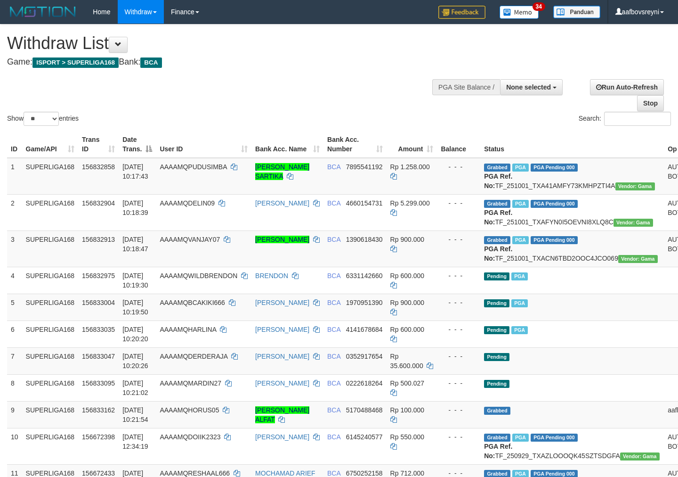 The image size is (678, 477). I want to click on a: Run Auto-Refresh, so click(627, 87).